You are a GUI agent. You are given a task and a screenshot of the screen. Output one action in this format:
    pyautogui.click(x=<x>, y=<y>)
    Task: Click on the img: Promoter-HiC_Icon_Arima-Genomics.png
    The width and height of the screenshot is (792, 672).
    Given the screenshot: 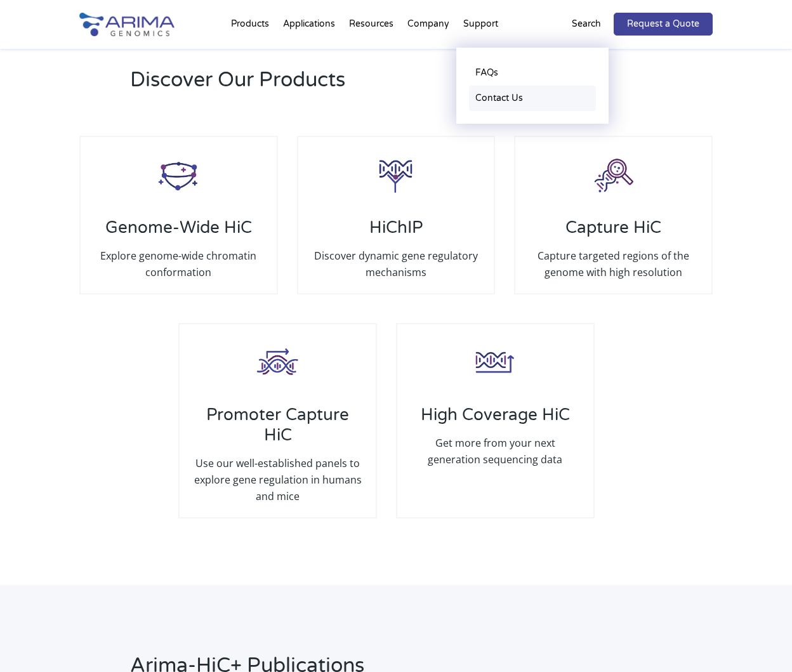 What is the action you would take?
    pyautogui.click(x=278, y=362)
    